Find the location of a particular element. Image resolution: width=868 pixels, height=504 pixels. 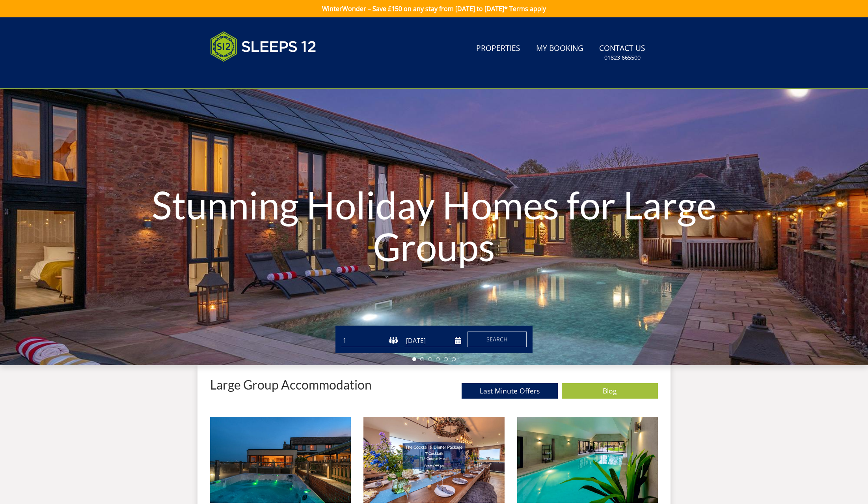

h1: Stunning Holiday Homes for Large Groups is located at coordinates (434, 225).